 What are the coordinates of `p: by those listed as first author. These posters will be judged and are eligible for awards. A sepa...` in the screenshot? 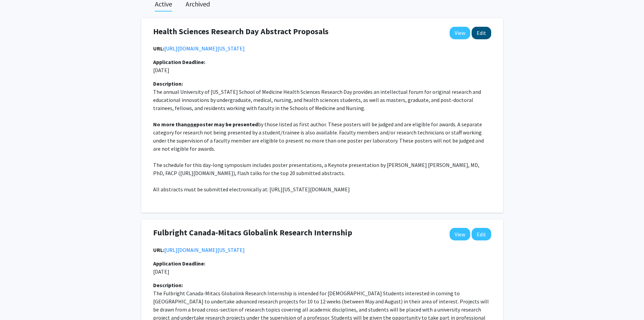 It's located at (322, 137).